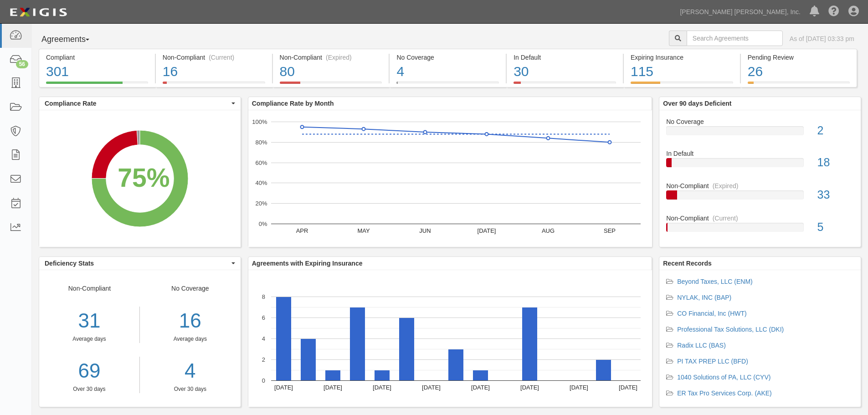  I want to click on div: 26, so click(799, 71).